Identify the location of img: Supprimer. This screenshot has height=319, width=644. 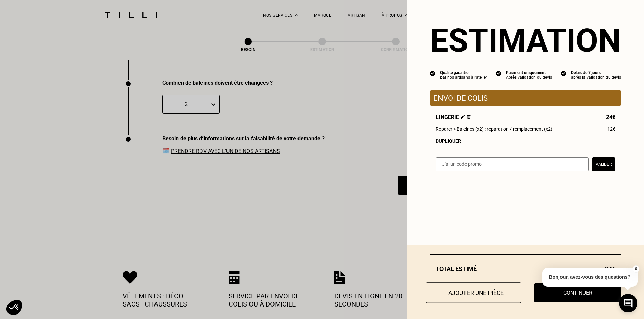
(468, 117).